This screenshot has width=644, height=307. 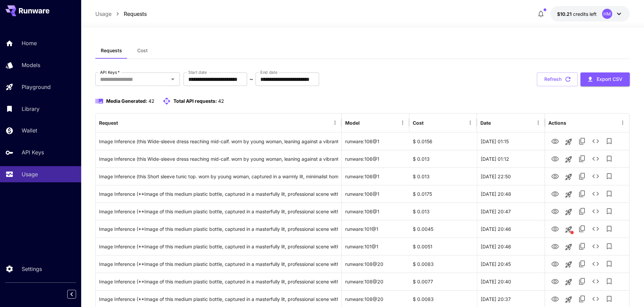 I want to click on button: Open, so click(x=173, y=79).